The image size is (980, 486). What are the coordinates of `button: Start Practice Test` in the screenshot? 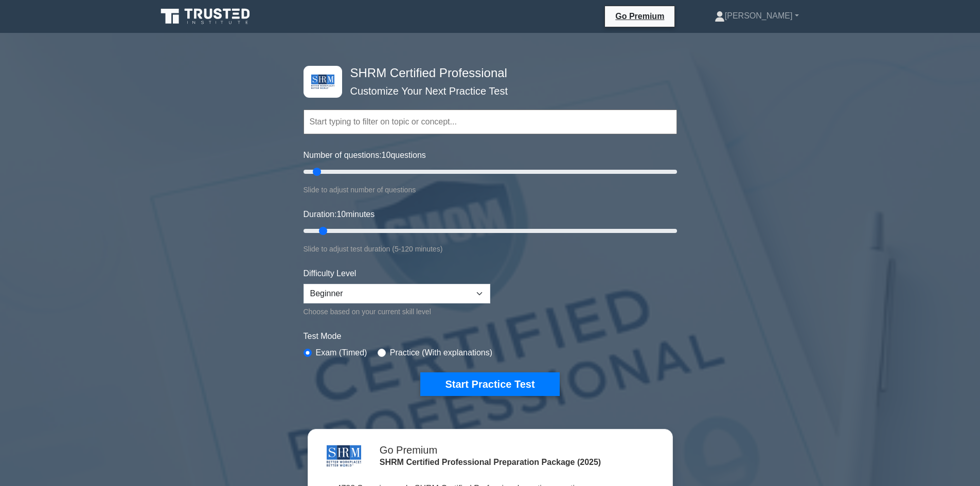 It's located at (490, 384).